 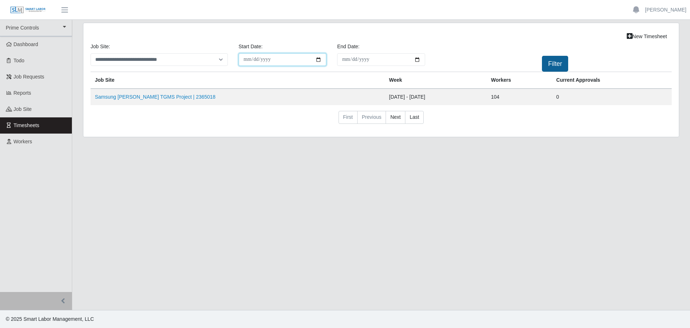 I want to click on span: Todo, so click(x=19, y=60).